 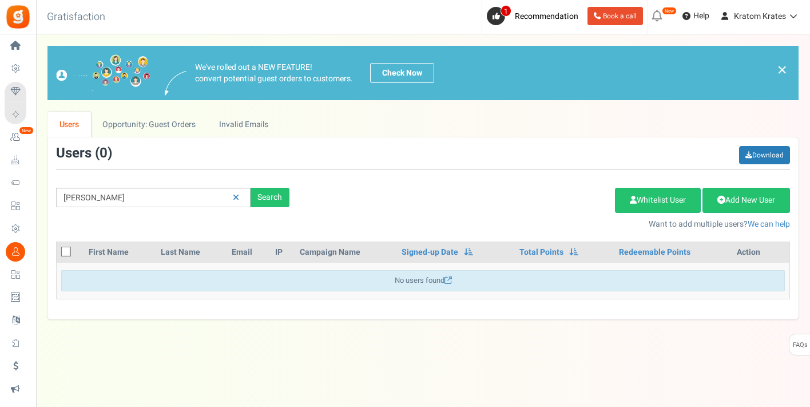 What do you see at coordinates (18, 17) in the screenshot?
I see `img: Gratisfaction` at bounding box center [18, 17].